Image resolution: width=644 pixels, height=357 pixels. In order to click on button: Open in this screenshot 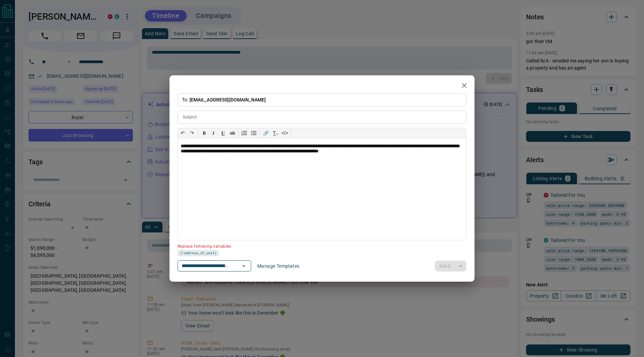, I will do `click(244, 266)`.